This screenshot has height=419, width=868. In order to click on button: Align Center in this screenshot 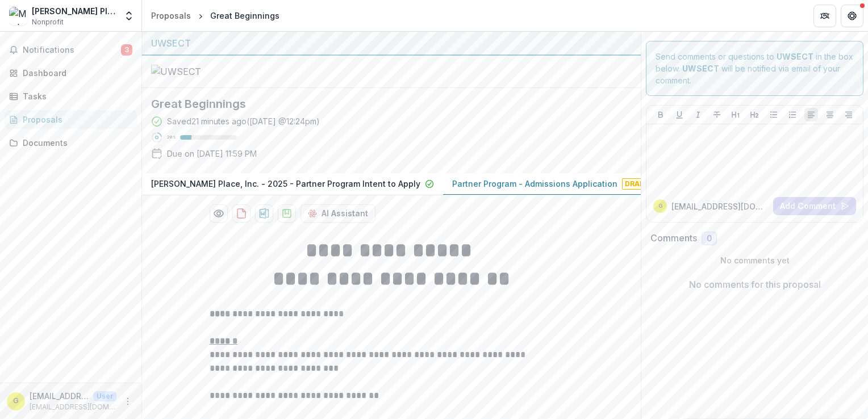, I will do `click(830, 115)`.